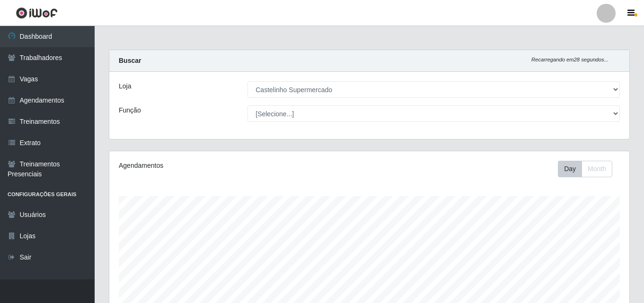  I want to click on button: Month, so click(597, 169).